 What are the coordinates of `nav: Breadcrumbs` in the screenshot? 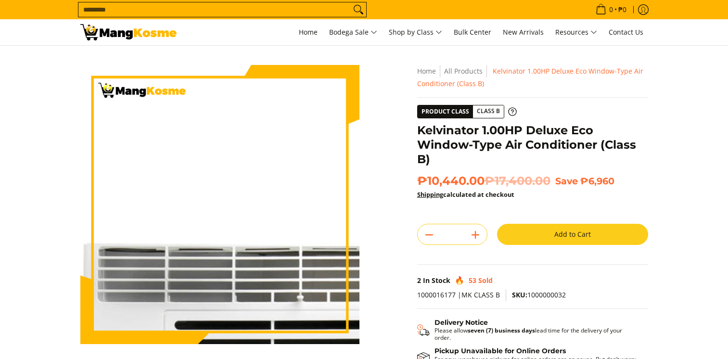 It's located at (533, 77).